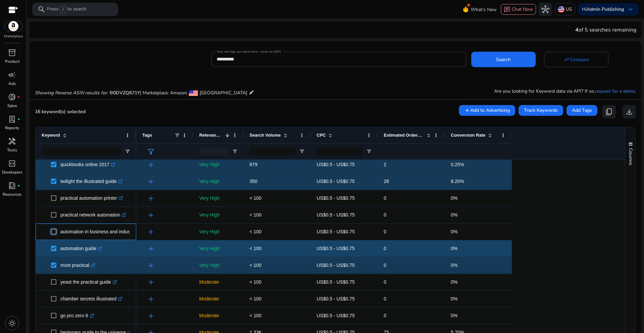 Image resolution: width=644 pixels, height=333 pixels. Describe the element at coordinates (41, 9) in the screenshot. I see `span: search` at that location.